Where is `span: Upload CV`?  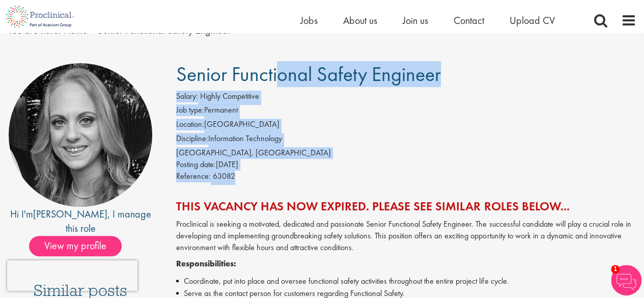
span: Upload CV is located at coordinates (532, 21).